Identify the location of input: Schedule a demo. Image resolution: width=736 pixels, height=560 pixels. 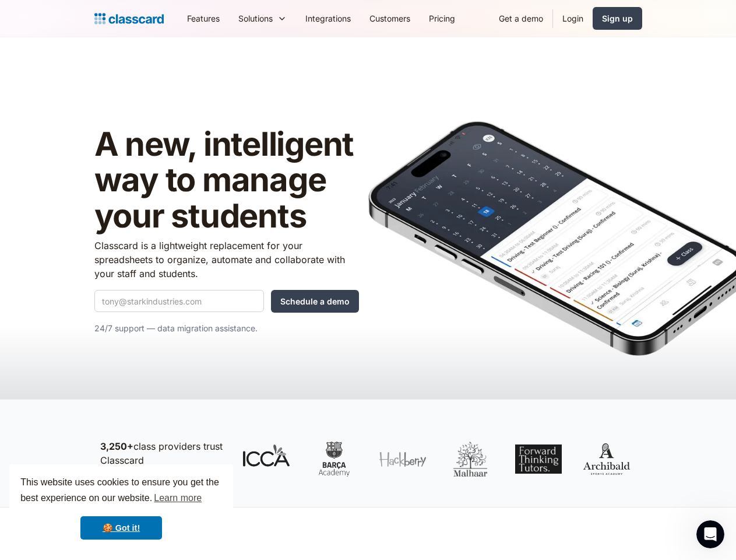
(315, 300).